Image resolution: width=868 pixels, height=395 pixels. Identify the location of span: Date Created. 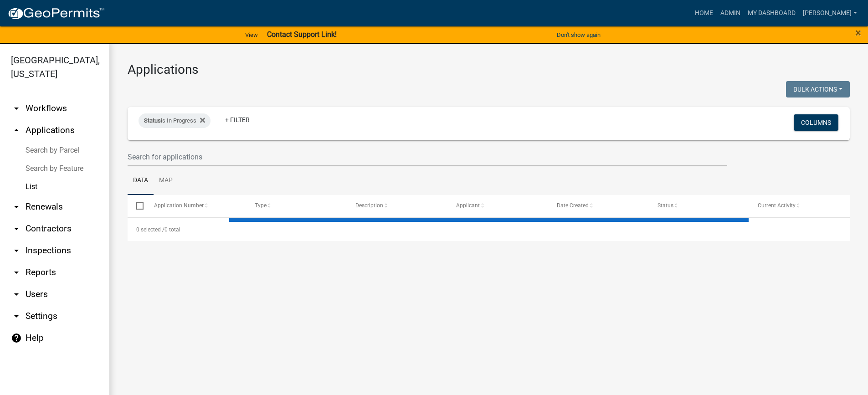
(572, 205).